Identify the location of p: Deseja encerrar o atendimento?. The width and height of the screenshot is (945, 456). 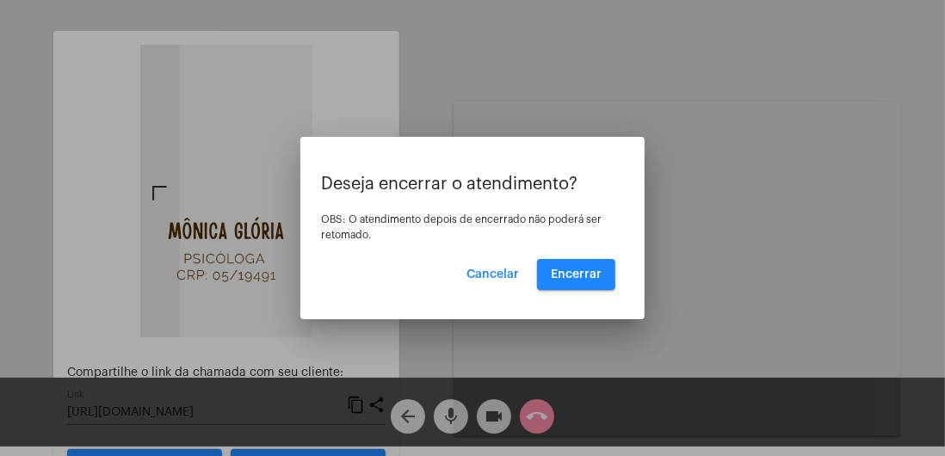
(473, 184).